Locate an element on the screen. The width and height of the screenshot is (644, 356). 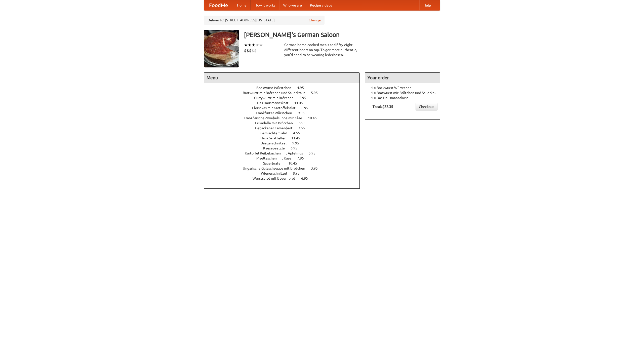
span: Currywurst mit Brötchen is located at coordinates (276, 98).